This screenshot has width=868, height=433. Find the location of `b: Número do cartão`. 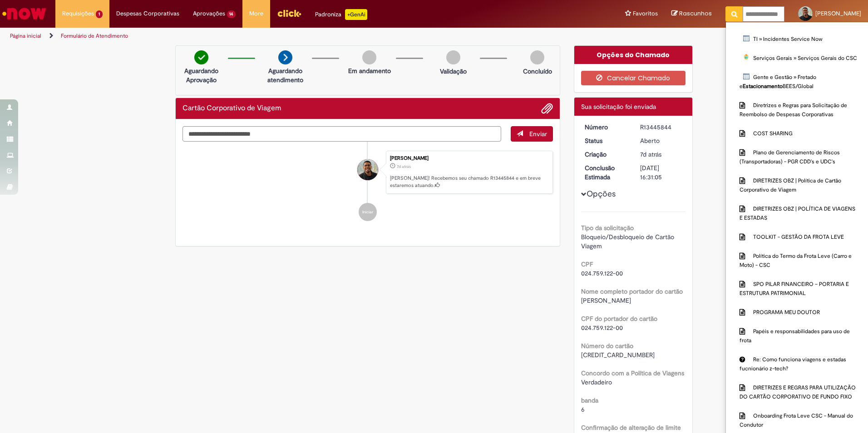

b: Número do cartão is located at coordinates (607, 346).